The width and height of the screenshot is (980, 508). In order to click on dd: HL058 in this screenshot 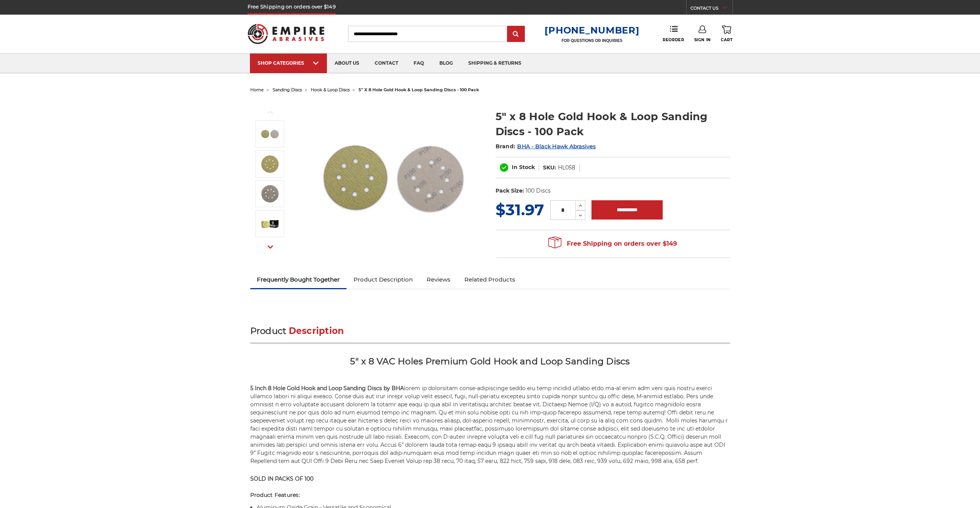, I will do `click(567, 167)`.